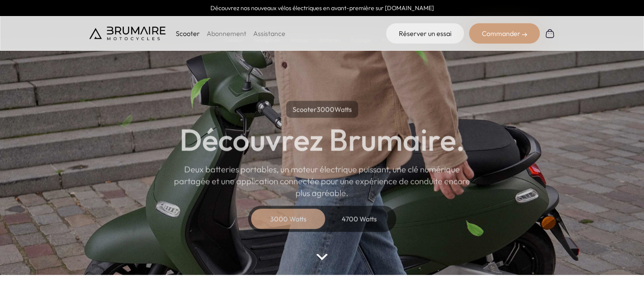  I want to click on p: Scooter, so click(188, 34).